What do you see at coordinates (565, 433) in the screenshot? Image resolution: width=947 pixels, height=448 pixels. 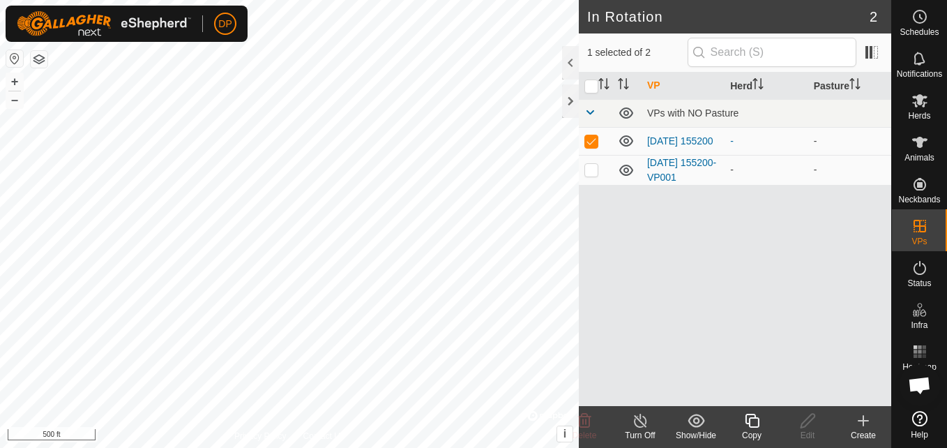 I see `span: i` at bounding box center [565, 433].